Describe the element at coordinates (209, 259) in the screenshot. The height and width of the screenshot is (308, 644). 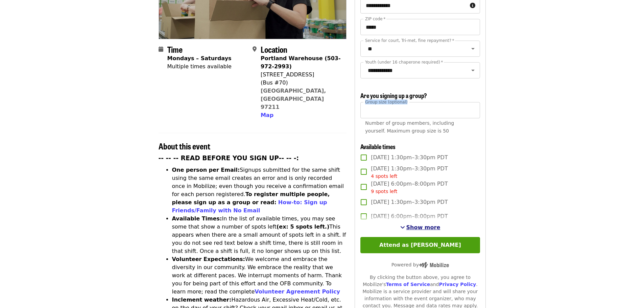
I see `strong: Volunteer Expectations:` at that location.